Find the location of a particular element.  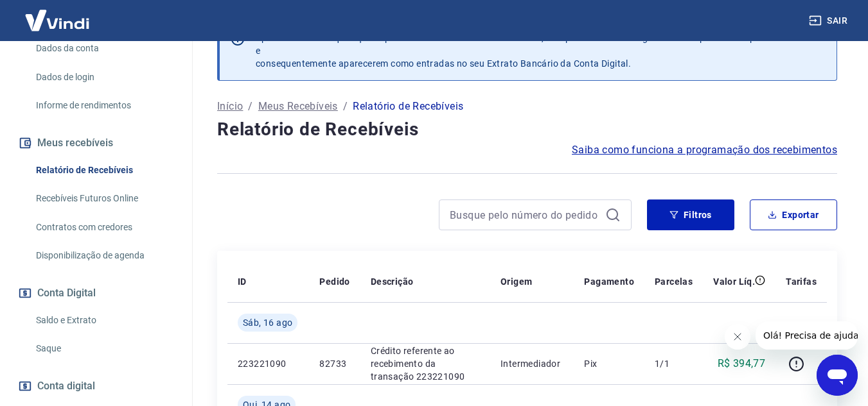

p: Pix is located at coordinates (609, 364).